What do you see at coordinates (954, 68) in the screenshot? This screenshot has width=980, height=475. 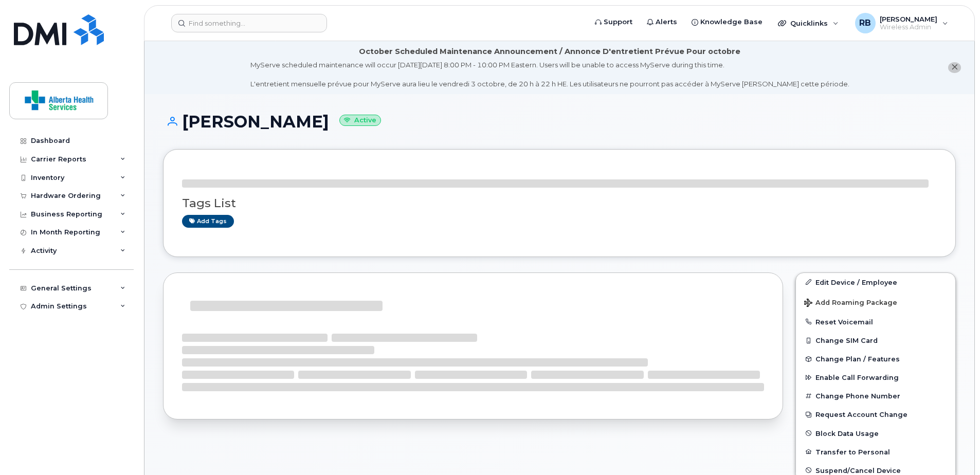 I see `button: close notification` at bounding box center [954, 68].